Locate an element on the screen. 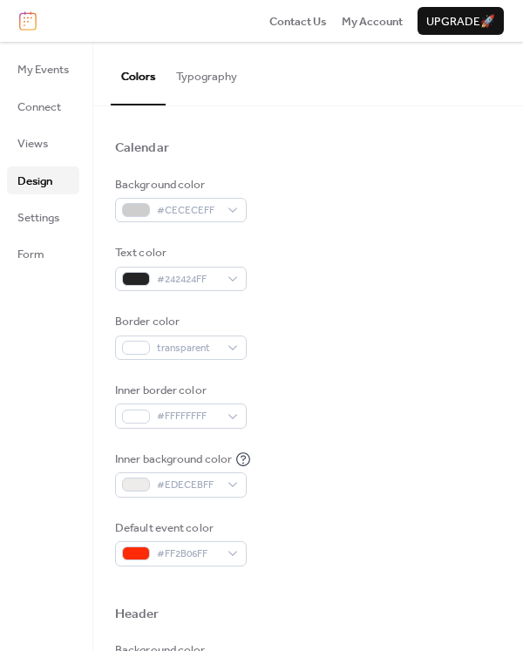  div: Border color is located at coordinates (179, 322).